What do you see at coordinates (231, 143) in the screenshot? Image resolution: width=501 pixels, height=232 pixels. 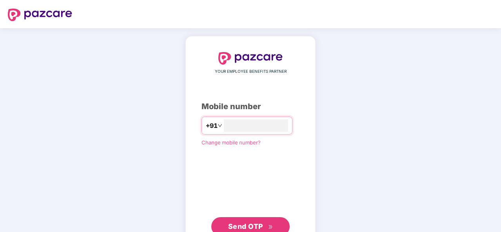 I see `span: Change mobile number?` at bounding box center [231, 143].